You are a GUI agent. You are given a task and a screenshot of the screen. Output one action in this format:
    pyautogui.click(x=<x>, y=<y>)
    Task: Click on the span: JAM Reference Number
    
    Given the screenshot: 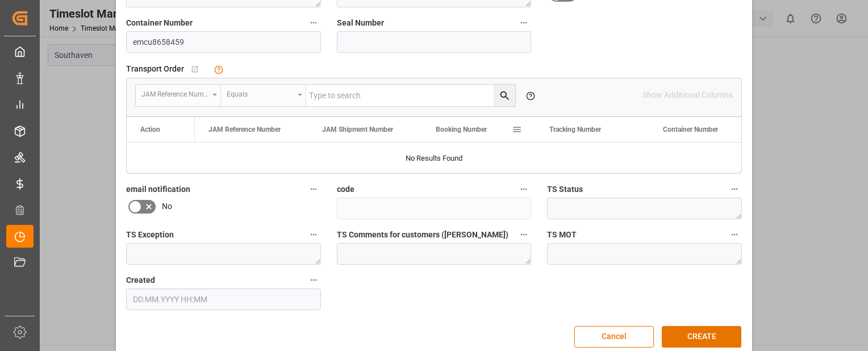 What is the action you would take?
    pyautogui.click(x=244, y=129)
    